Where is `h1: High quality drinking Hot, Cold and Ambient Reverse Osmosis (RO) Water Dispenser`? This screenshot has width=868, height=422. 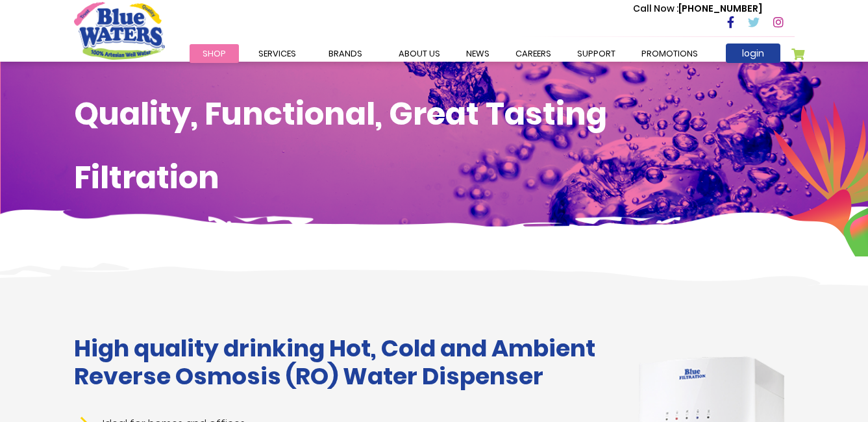
h1: High quality drinking Hot, Cold and Ambient Reverse Osmosis (RO) Water Dispenser is located at coordinates (341, 362).